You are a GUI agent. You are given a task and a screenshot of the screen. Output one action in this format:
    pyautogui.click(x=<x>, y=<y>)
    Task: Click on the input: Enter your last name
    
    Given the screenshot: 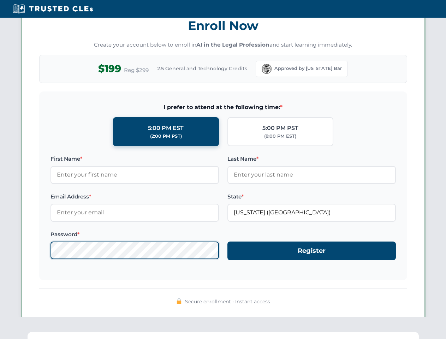 What is the action you would take?
    pyautogui.click(x=311, y=175)
    